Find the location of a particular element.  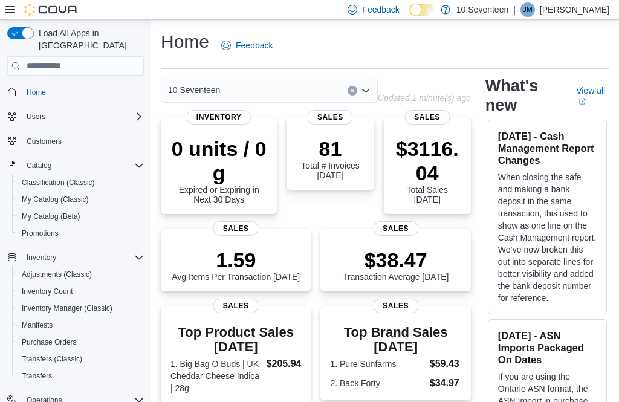

button: Customers is located at coordinates (76, 141).